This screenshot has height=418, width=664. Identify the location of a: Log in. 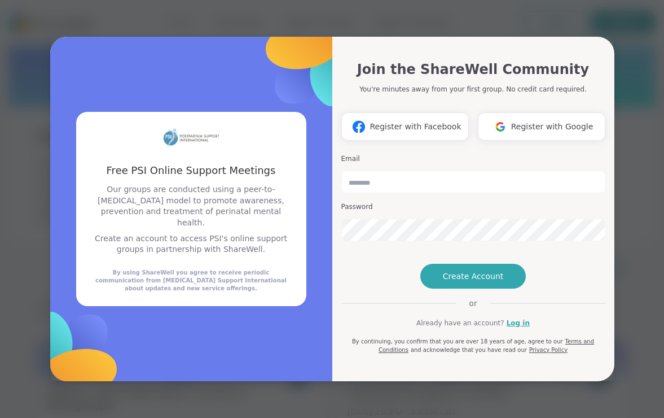
(518, 323).